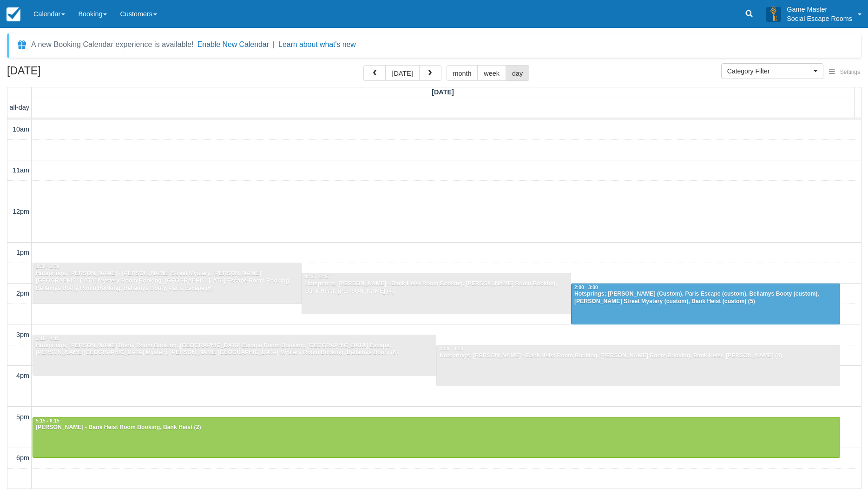  What do you see at coordinates (233, 45) in the screenshot?
I see `button: Enable New Calendar` at bounding box center [233, 45].